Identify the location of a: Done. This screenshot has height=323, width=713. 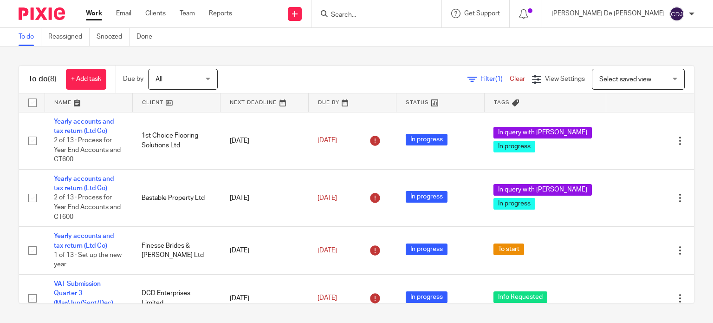
(148, 37).